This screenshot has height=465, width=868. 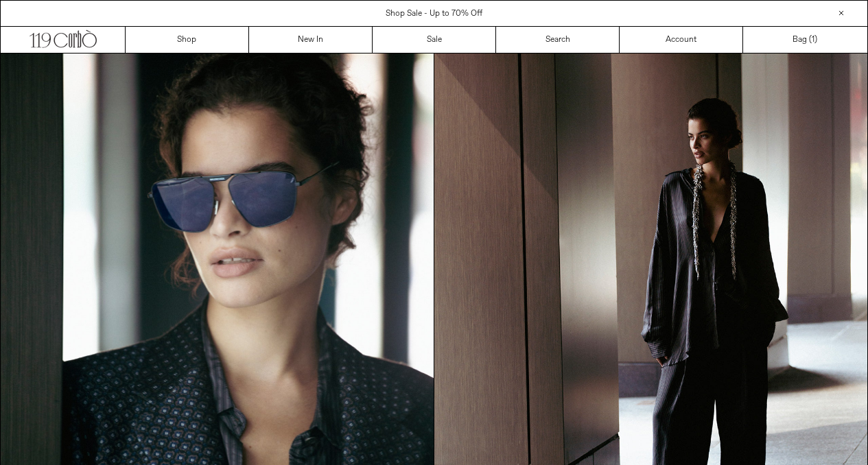 What do you see at coordinates (187, 40) in the screenshot?
I see `a: Shop` at bounding box center [187, 40].